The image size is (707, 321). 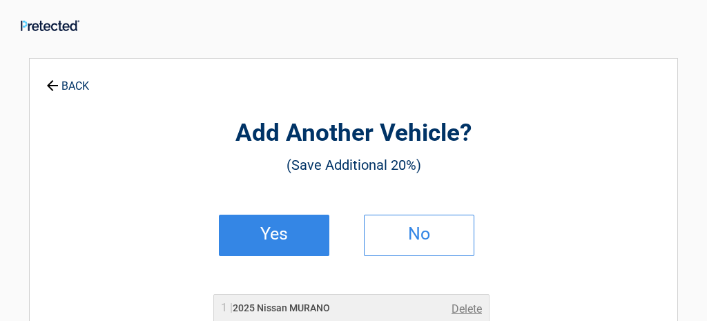 What do you see at coordinates (274, 234) in the screenshot?
I see `h2: Yes` at bounding box center [274, 234].